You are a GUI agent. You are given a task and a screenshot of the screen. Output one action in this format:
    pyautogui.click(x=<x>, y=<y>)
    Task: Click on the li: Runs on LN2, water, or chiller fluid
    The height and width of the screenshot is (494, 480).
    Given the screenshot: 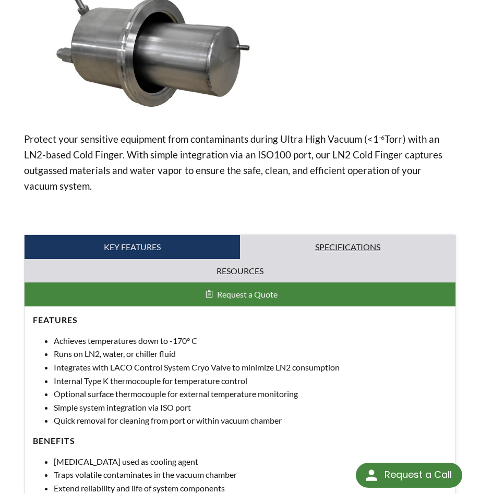 What is the action you would take?
    pyautogui.click(x=250, y=354)
    